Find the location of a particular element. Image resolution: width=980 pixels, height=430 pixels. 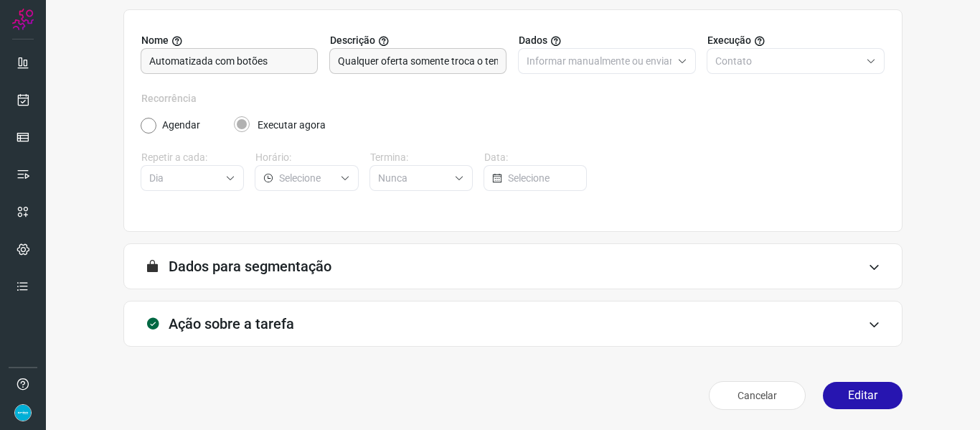

button: Editar is located at coordinates (862, 396).